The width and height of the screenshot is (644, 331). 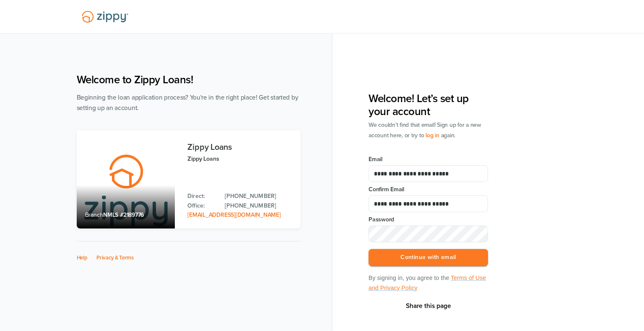 What do you see at coordinates (188, 103) in the screenshot?
I see `span: Beginning the loan application process? You're in the right place! Get started by setting up an a...` at bounding box center [188, 103].